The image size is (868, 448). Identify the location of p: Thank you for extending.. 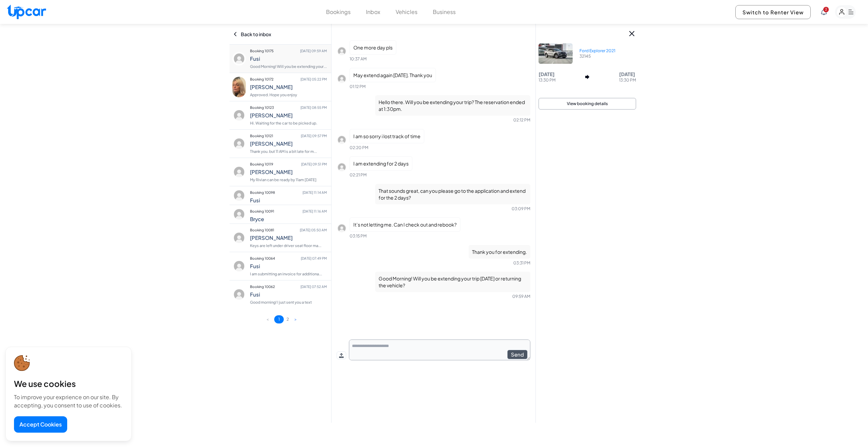
(500, 252).